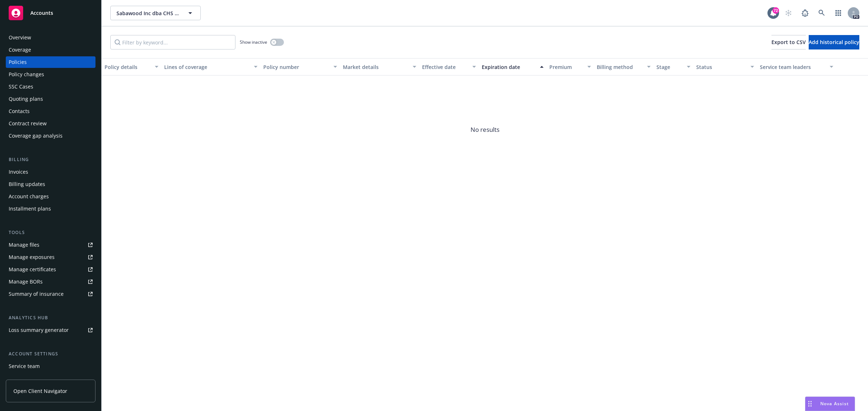  What do you see at coordinates (380, 67) in the screenshot?
I see `button: Market details` at bounding box center [380, 67].